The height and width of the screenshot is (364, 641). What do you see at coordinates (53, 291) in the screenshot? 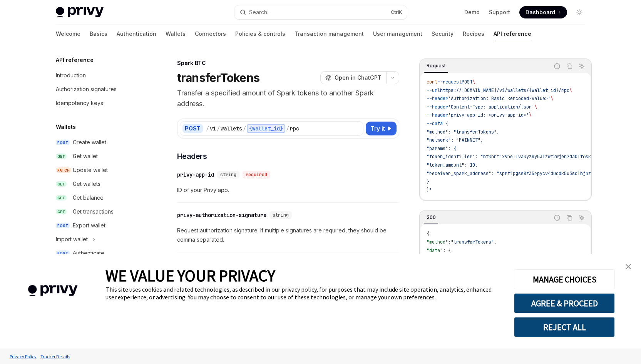
I see `img: company logo` at bounding box center [53, 291].